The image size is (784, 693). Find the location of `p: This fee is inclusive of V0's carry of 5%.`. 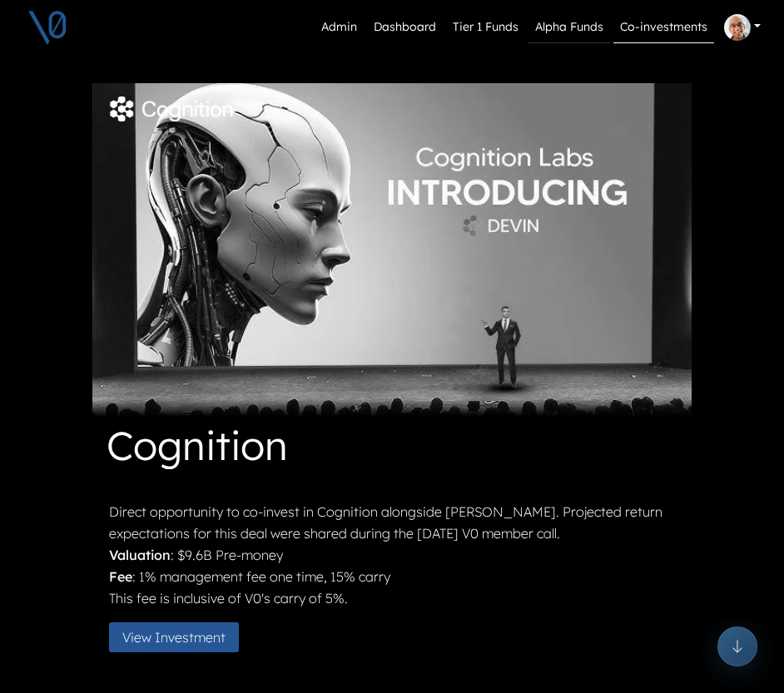

p: This fee is inclusive of V0's carry of 5%. is located at coordinates (392, 598).